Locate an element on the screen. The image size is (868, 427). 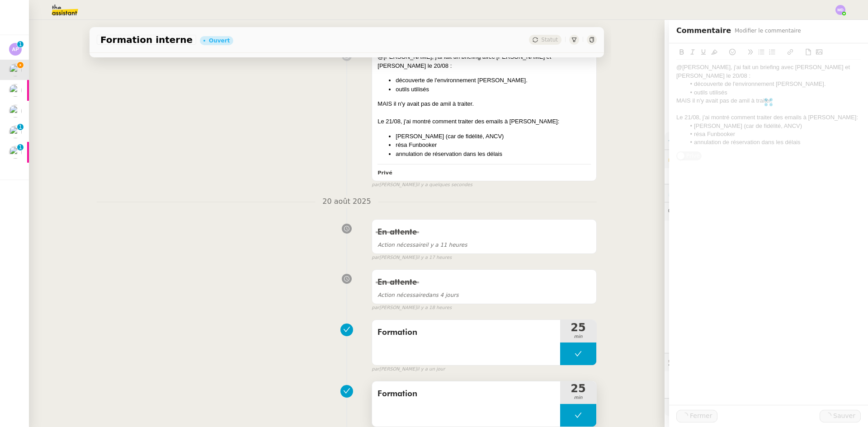
span: Commentaire is located at coordinates (703, 31).